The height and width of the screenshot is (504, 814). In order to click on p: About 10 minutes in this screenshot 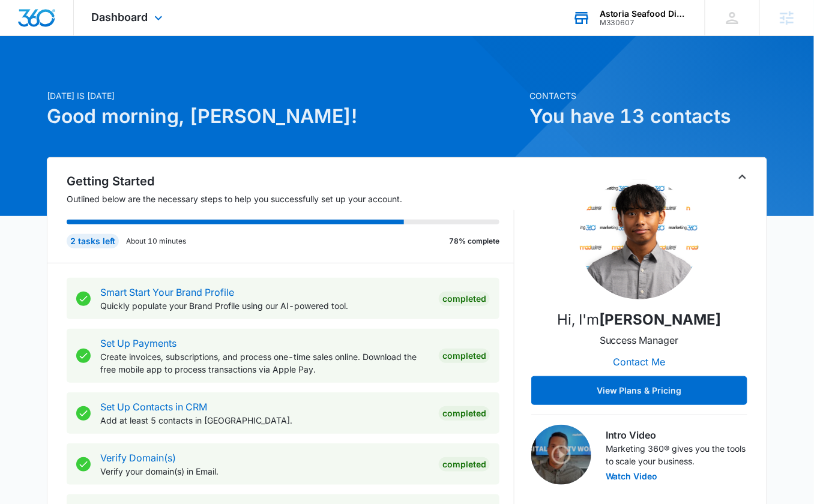, I will do `click(156, 241)`.